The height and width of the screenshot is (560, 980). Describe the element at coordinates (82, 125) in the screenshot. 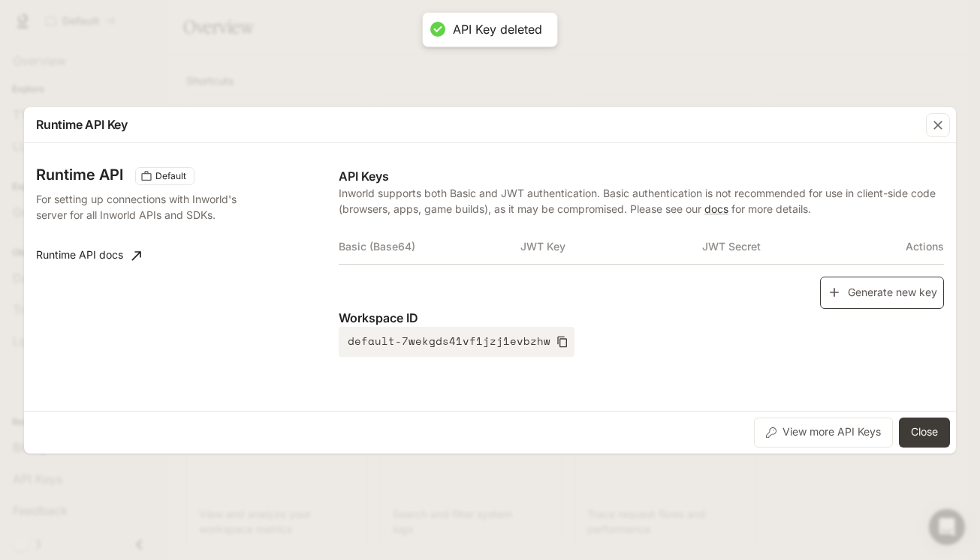

I see `p: Runtime API Key` at that location.